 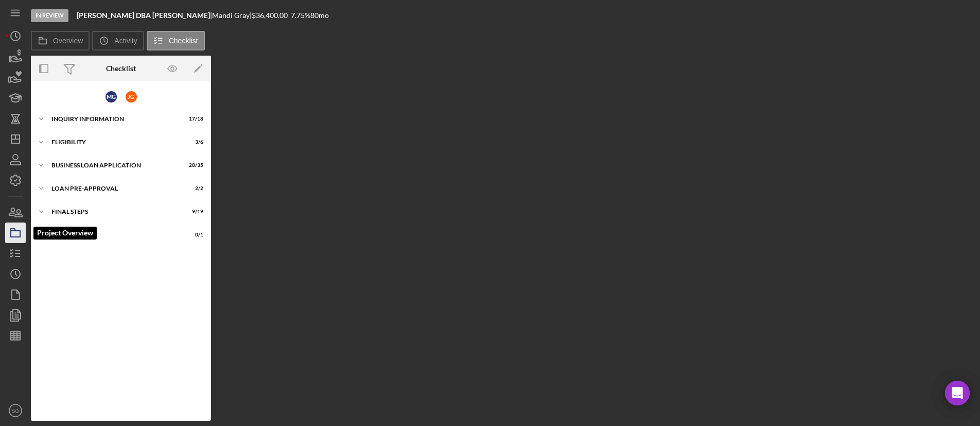 I want to click on div: 20 / 35, so click(x=194, y=165).